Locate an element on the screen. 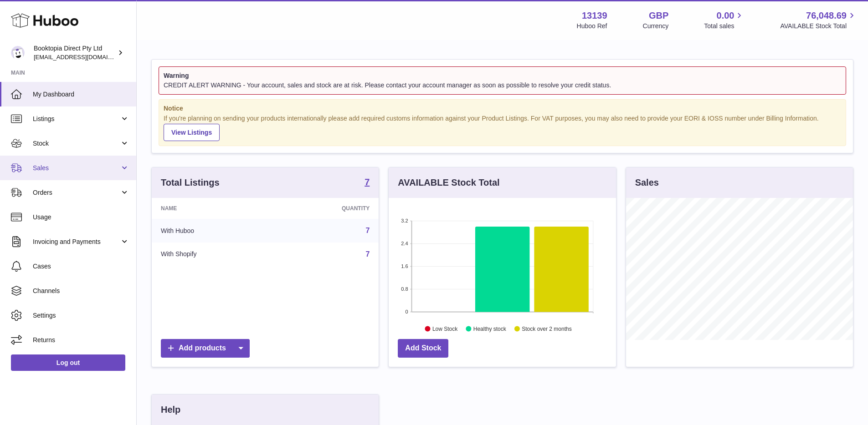 The height and width of the screenshot is (425, 868). strong: GBP is located at coordinates (659, 15).